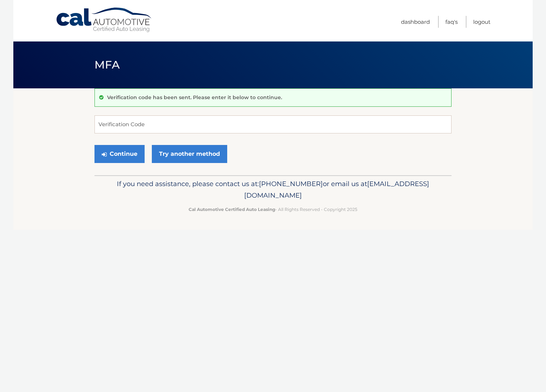 This screenshot has height=392, width=546. I want to click on p: If you need assistance, please contact us at: or email us at, so click(273, 190).